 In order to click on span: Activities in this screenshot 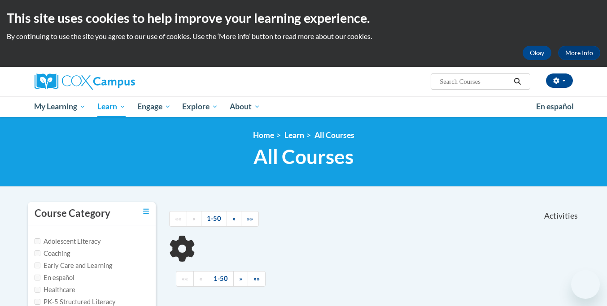, I will do `click(561, 216)`.